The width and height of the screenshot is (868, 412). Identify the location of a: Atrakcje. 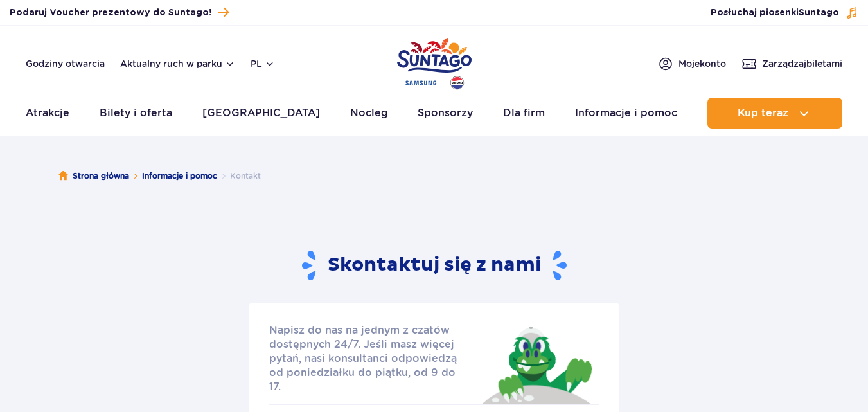
(47, 113).